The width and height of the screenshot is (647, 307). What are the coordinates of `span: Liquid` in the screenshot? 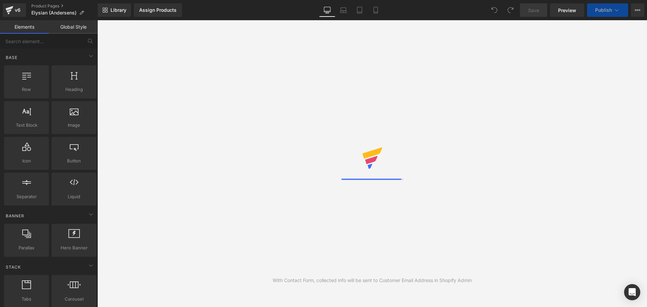 It's located at (74, 197).